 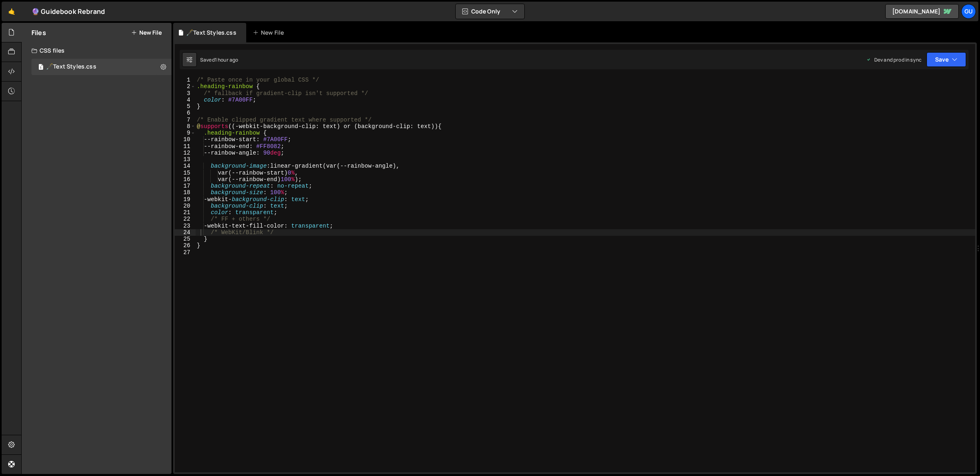 What do you see at coordinates (185, 127) in the screenshot?
I see `div: 8` at bounding box center [185, 127].